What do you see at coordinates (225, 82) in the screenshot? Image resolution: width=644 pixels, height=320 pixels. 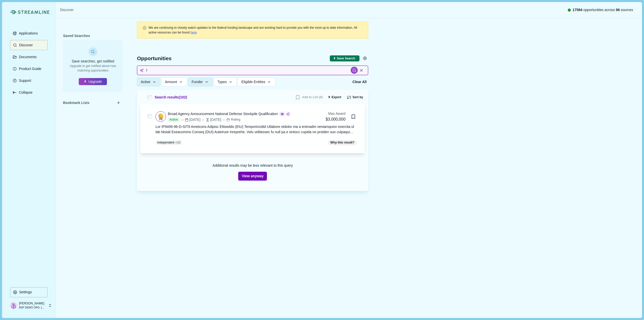 I see `button: Types` at bounding box center [225, 82].